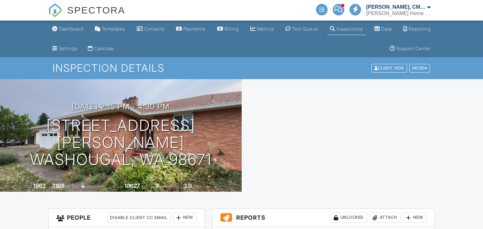 The height and width of the screenshot is (229, 483). I want to click on a: Data, so click(383, 29).